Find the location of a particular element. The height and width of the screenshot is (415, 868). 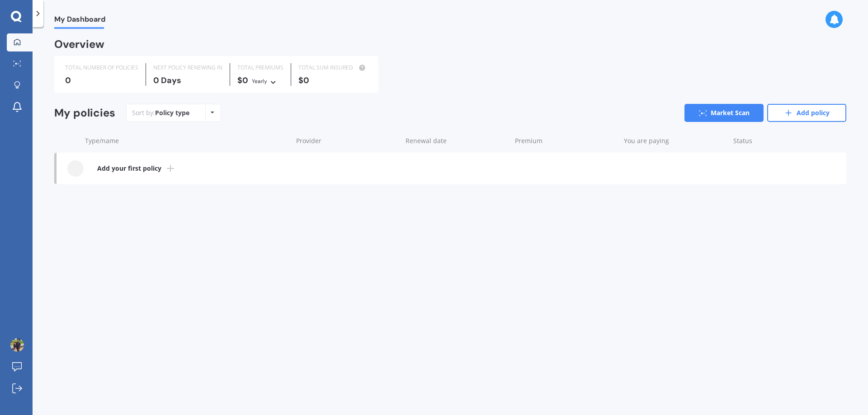

a: Market Scan is located at coordinates (724, 113).